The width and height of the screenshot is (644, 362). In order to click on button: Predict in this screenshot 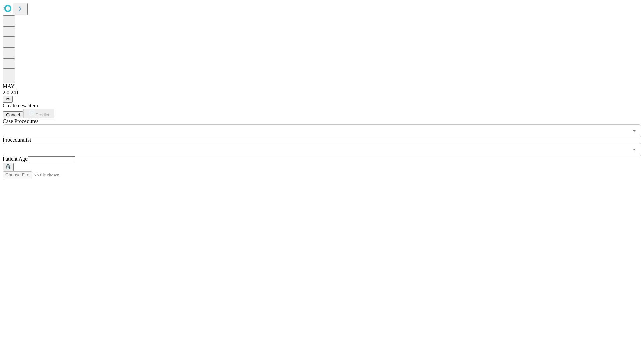, I will do `click(39, 113)`.